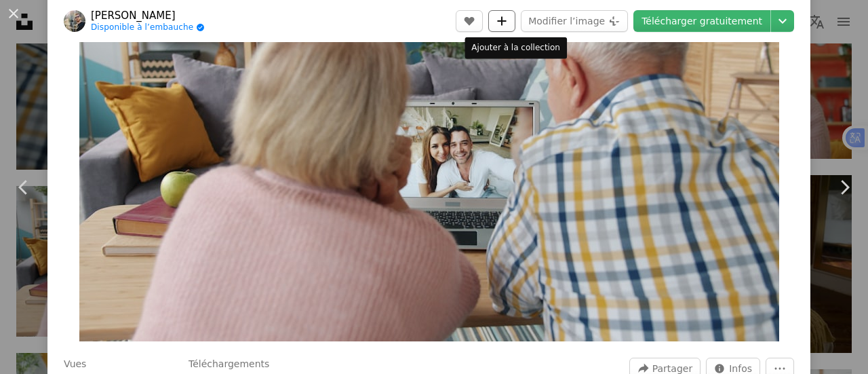 This screenshot has height=374, width=868. I want to click on a: Accéder au profil de Vitaly Gariev, so click(75, 21).